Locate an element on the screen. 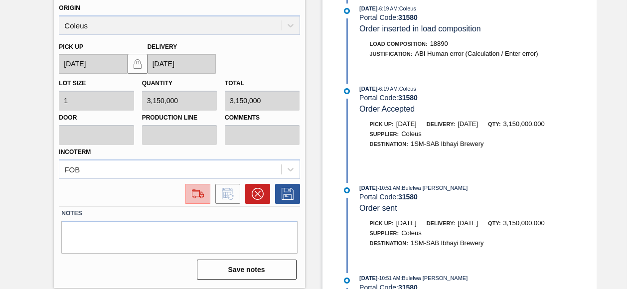  button: Save notes is located at coordinates (247, 270).